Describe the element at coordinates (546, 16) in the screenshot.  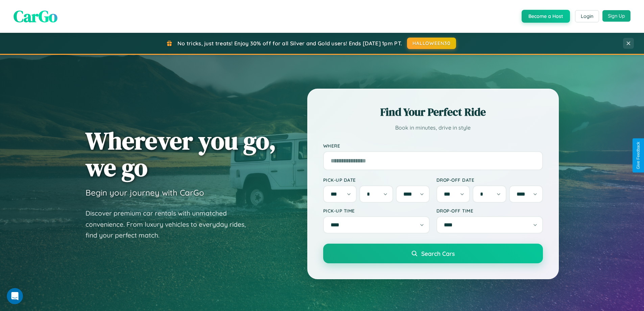
I see `button: Become a Host` at that location.